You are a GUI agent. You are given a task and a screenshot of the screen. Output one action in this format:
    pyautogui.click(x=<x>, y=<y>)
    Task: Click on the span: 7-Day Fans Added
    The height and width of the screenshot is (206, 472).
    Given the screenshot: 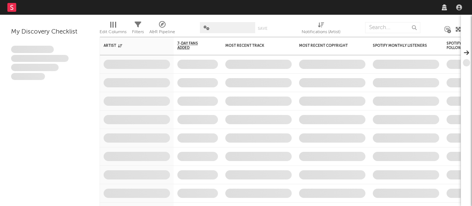 What is the action you would take?
    pyautogui.click(x=192, y=46)
    